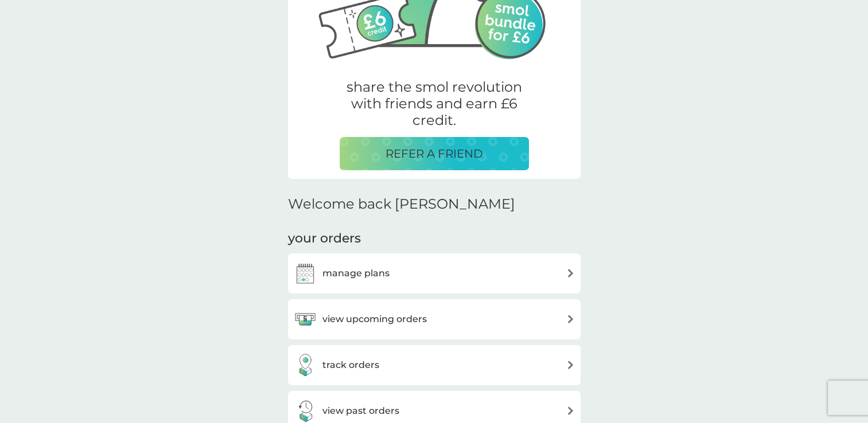 The height and width of the screenshot is (423, 868). Describe the element at coordinates (360, 411) in the screenshot. I see `h3: view past orders` at that location.